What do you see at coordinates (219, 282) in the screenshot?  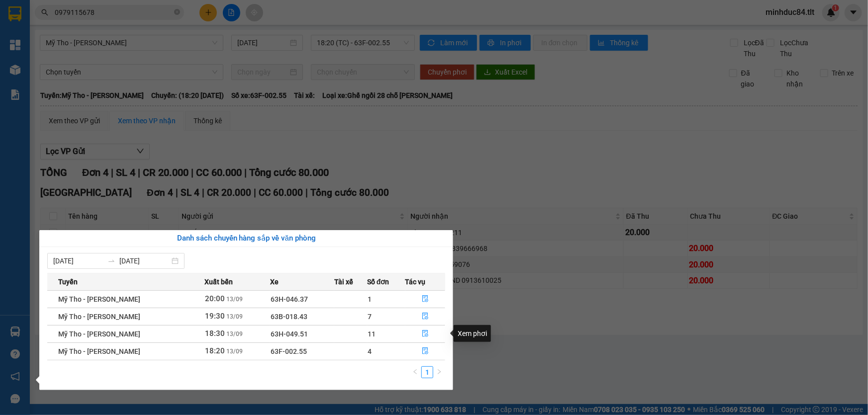 I see `span: Xuất bến` at bounding box center [219, 282].